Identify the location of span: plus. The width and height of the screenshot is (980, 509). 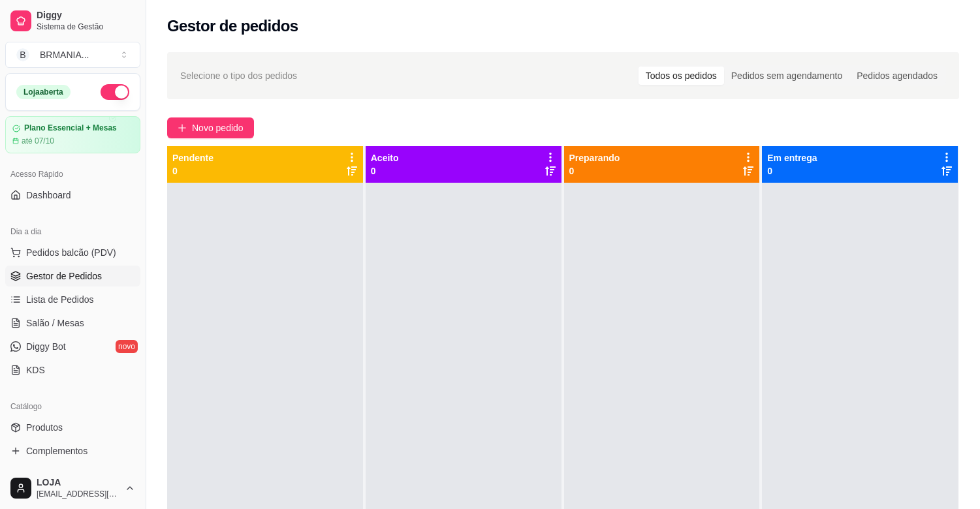
(182, 127).